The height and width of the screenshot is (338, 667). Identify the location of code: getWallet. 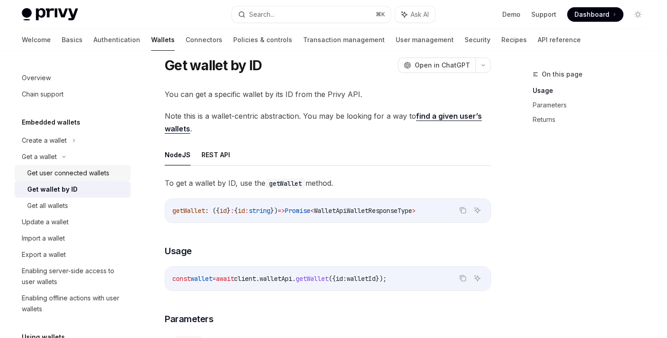
(285, 184).